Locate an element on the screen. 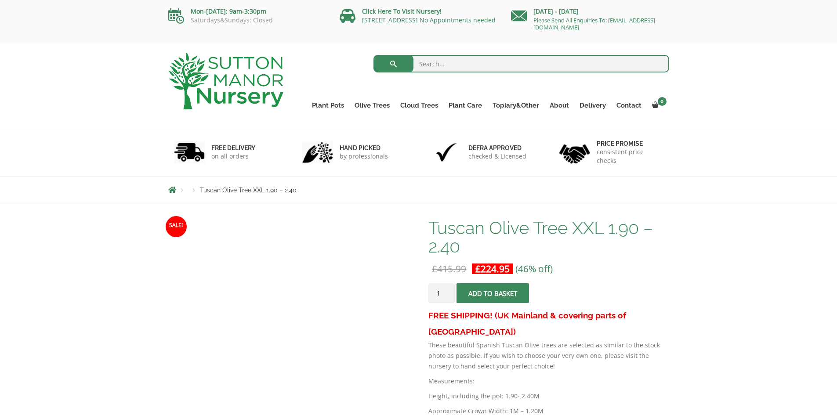 Image resolution: width=837 pixels, height=415 pixels. input: Product quantity is located at coordinates (442, 293).